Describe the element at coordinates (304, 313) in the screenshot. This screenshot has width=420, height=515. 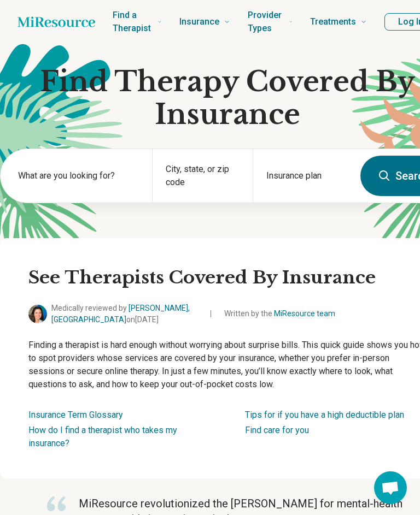
I see `a: MiResource team` at that location.